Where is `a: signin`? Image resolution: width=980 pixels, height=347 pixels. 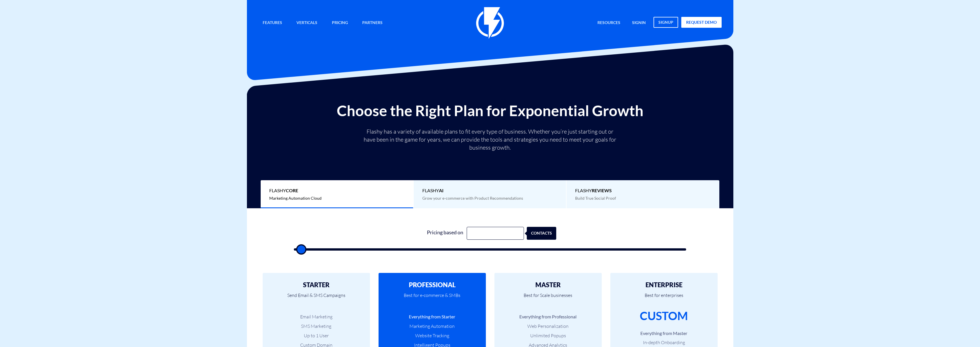 a: signin is located at coordinates (639, 23).